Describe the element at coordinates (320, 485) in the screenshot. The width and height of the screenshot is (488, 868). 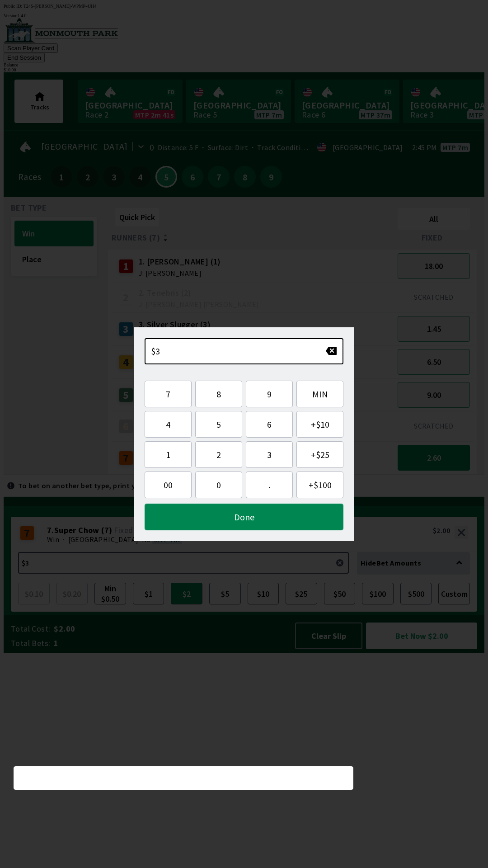
I see `button: +$100` at that location.